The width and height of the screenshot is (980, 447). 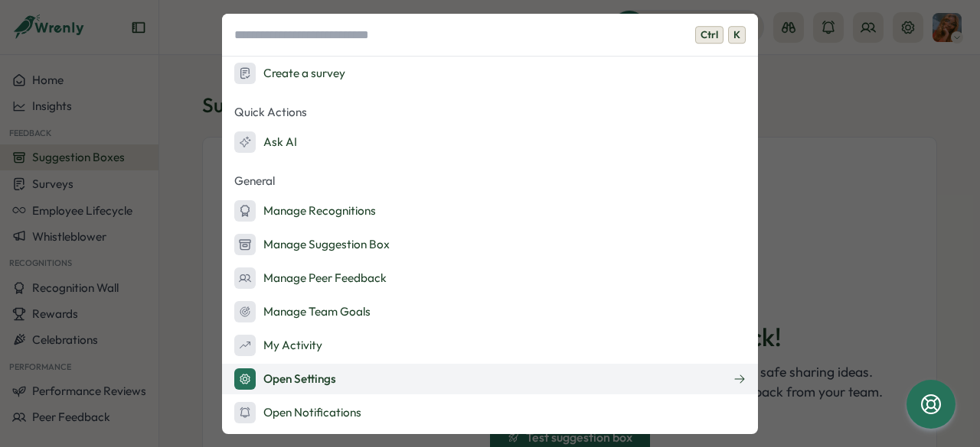 What do you see at coordinates (490, 245) in the screenshot?
I see `button: Manage Suggestion Box` at bounding box center [490, 245].